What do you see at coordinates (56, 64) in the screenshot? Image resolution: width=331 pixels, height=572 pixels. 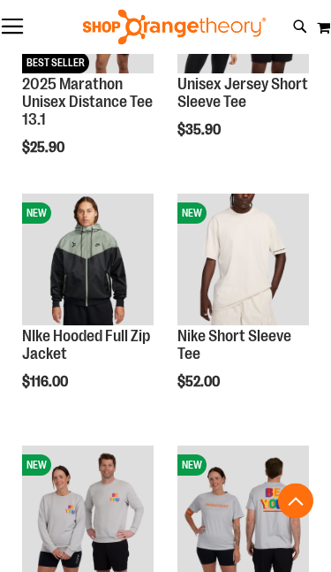 I see `span: BEST SELLER` at bounding box center [56, 64].